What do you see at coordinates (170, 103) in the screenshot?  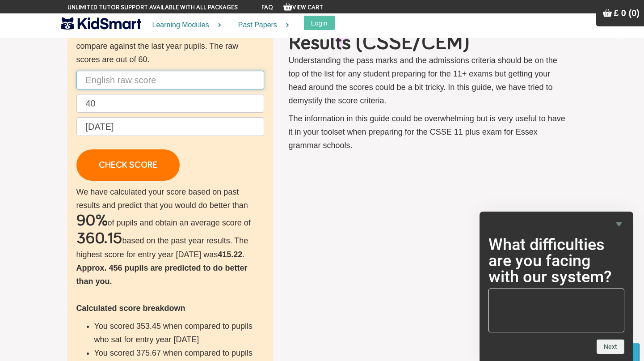 I see `input: Maths raw score` at bounding box center [170, 103].